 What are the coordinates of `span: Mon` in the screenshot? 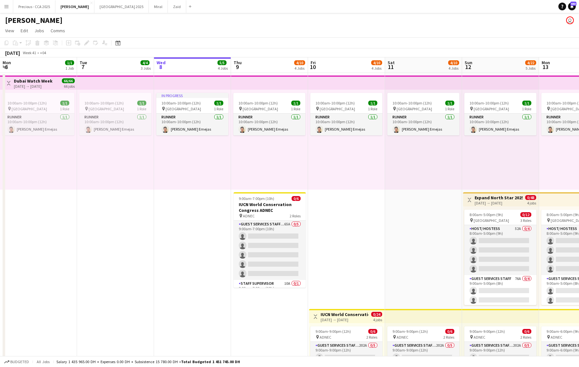 It's located at (546, 63).